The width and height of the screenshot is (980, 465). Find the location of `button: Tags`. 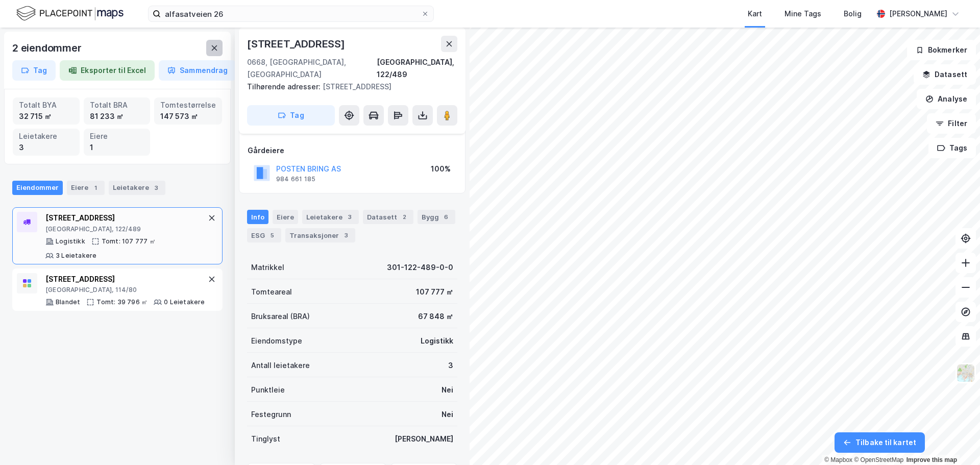

button: Tags is located at coordinates (952, 148).